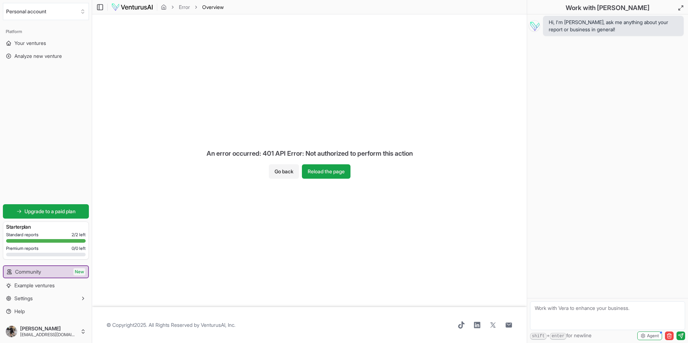 This screenshot has width=688, height=343. I want to click on span: © Copyright 2025 . All Rights Reserved by ., so click(171, 325).